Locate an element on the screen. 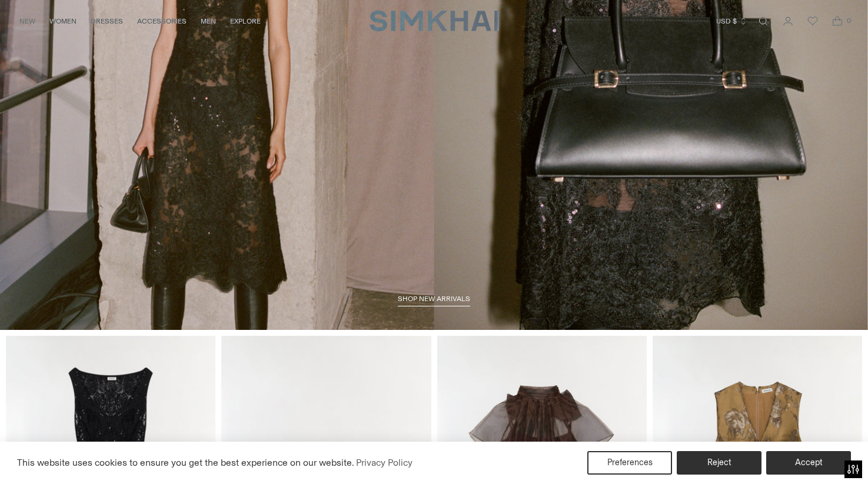 The height and width of the screenshot is (484, 868). span: 0 is located at coordinates (848, 21).